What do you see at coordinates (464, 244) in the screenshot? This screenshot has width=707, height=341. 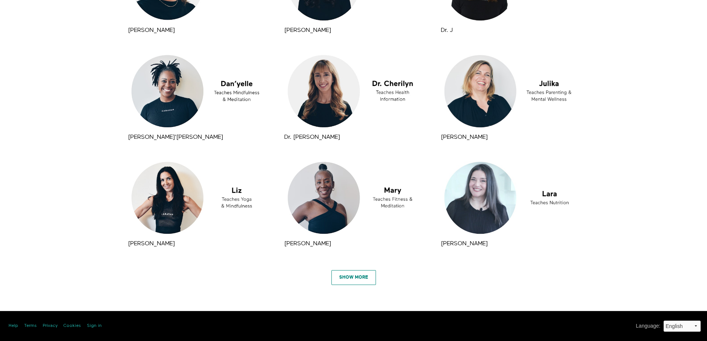 I see `strong: Lara` at bounding box center [464, 244].